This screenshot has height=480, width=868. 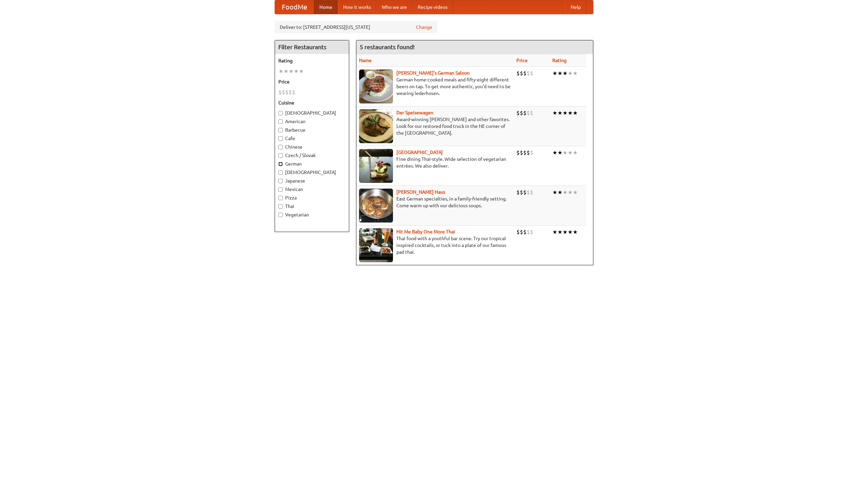 What do you see at coordinates (387, 47) in the screenshot?
I see `ng-pluralize: 5 restaurants found!` at bounding box center [387, 47].